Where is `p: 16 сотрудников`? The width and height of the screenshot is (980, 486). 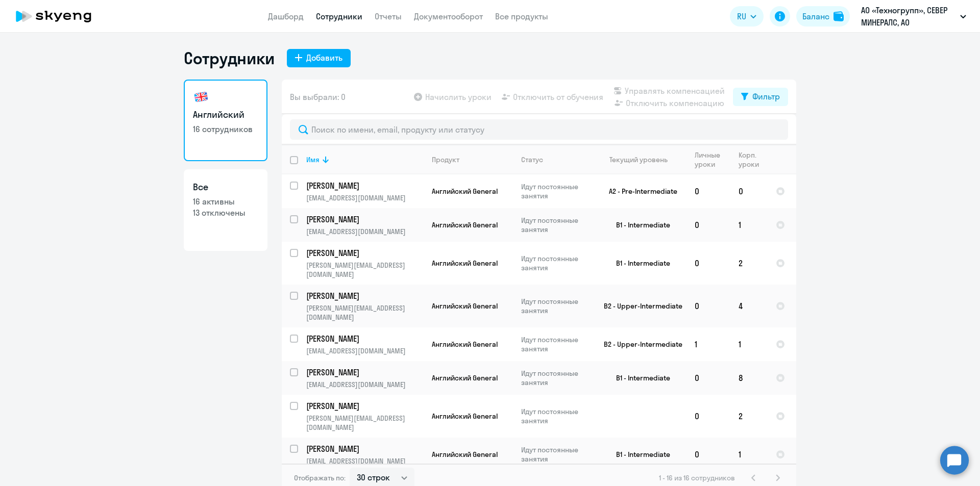 p: 16 сотрудников is located at coordinates (225, 129).